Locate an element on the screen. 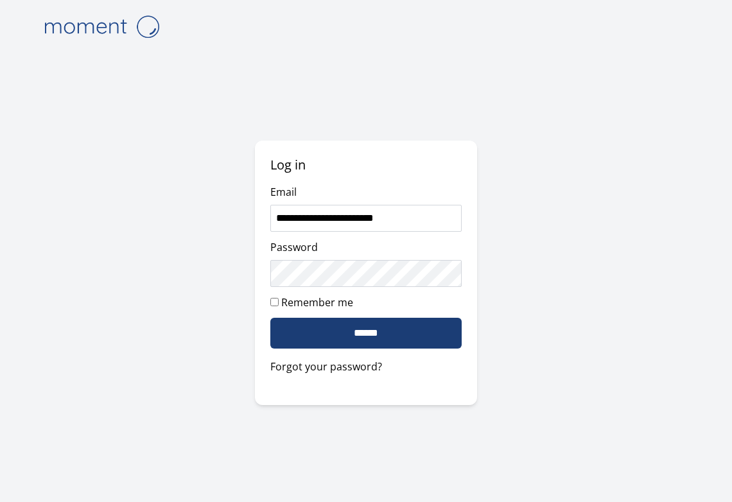 This screenshot has width=732, height=502. h2: Log in is located at coordinates (366, 165).